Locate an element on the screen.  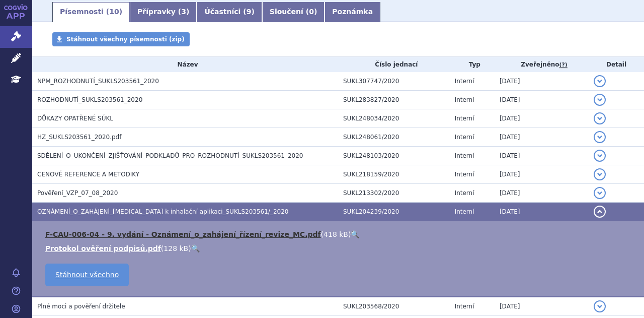
span: ROZHODNUTÍ_SUKLS203561_2020 is located at coordinates (90, 99).